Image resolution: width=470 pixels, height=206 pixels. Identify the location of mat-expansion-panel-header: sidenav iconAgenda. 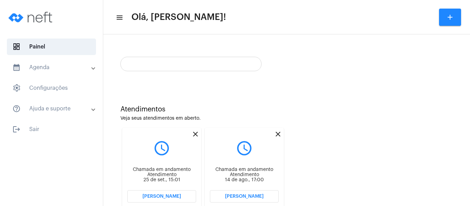
(53, 68).